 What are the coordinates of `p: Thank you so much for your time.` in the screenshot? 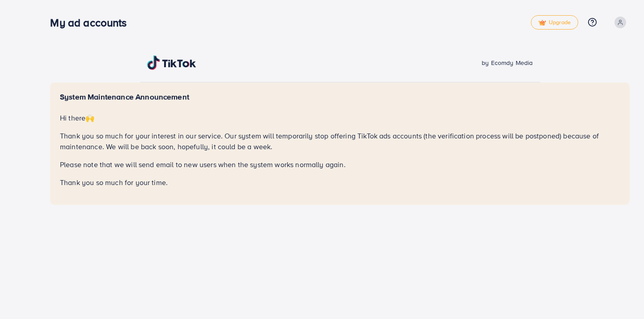 It's located at (340, 182).